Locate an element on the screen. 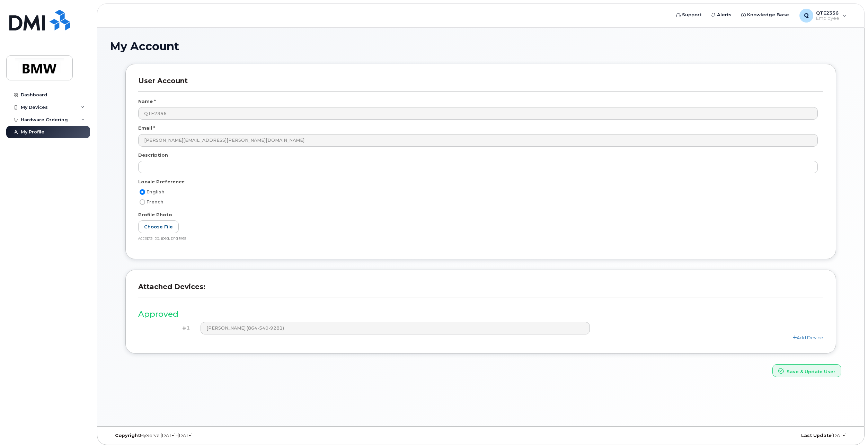  input: English is located at coordinates (142, 192).